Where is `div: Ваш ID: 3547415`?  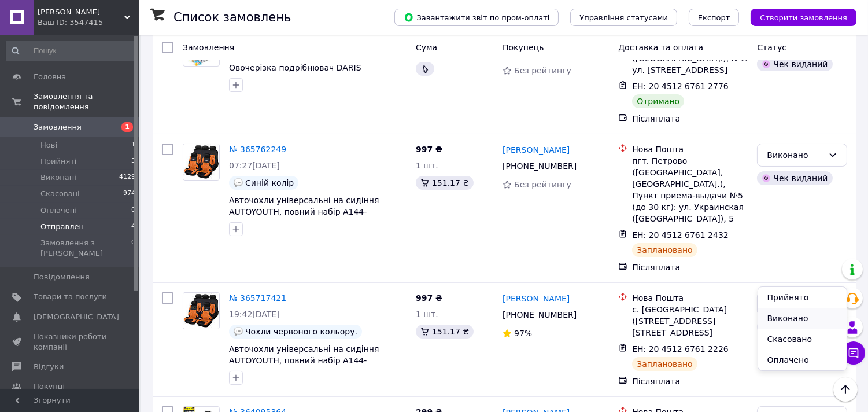 div: Ваш ID: 3547415 is located at coordinates (88, 23).